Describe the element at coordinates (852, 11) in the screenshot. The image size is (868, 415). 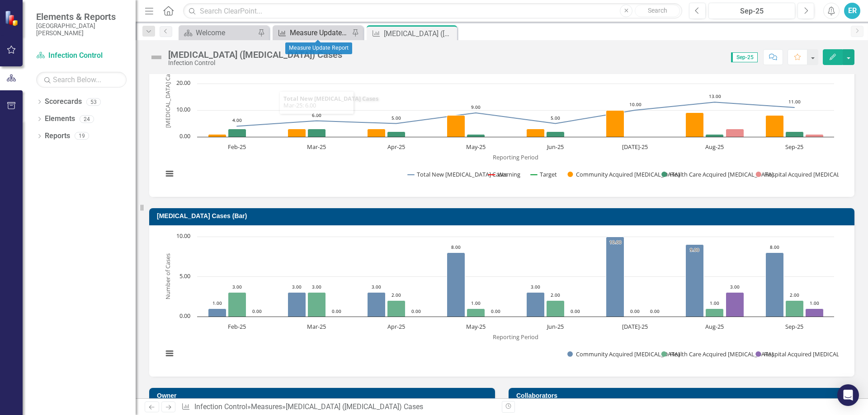
I see `button: ER` at that location.